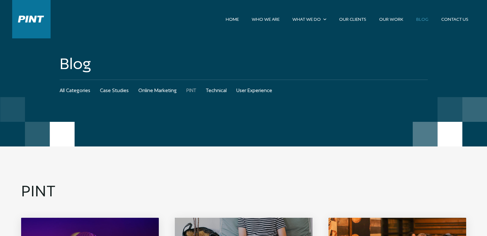  What do you see at coordinates (244, 91) in the screenshot?
I see `nav: Blog Tag Navigation` at bounding box center [244, 91].